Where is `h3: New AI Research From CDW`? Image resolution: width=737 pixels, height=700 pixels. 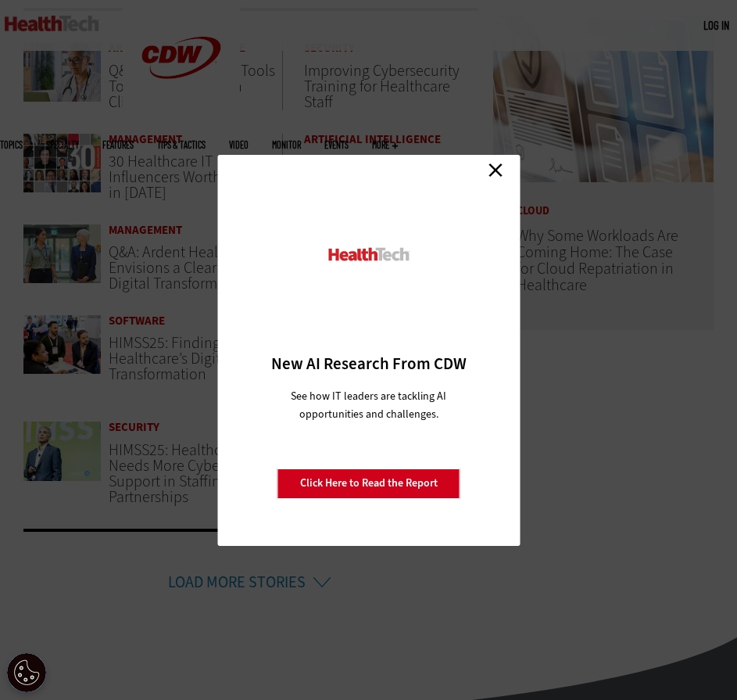 h3: New AI Research From CDW is located at coordinates (368, 364).